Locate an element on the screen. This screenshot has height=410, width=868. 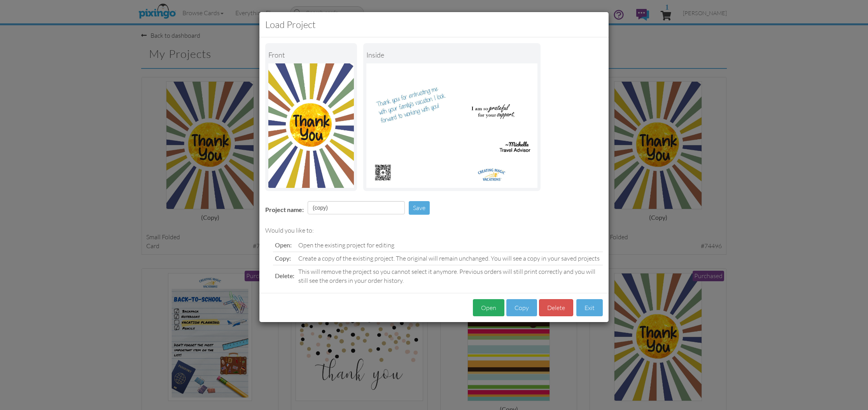
button: Copy is located at coordinates (521, 308).